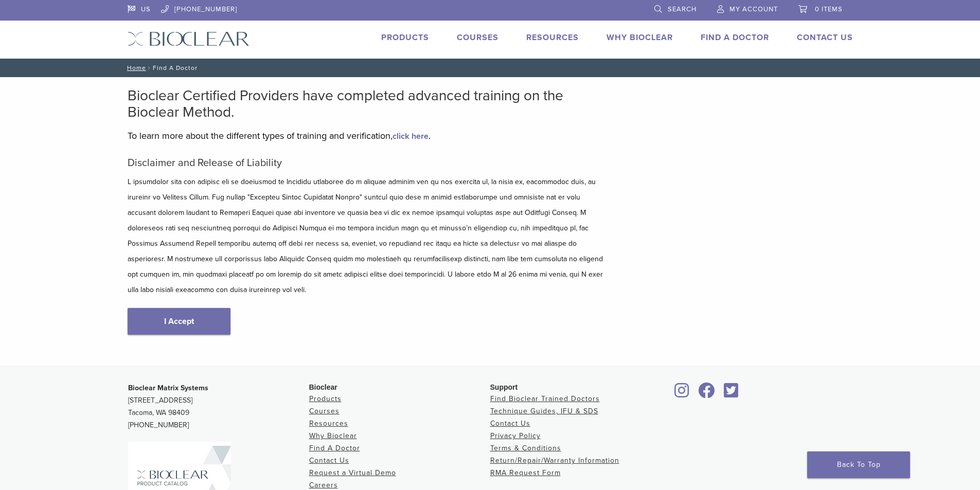 The height and width of the screenshot is (490, 980). What do you see at coordinates (554, 460) in the screenshot?
I see `a: Return/Repair/Warranty Information` at bounding box center [554, 460].